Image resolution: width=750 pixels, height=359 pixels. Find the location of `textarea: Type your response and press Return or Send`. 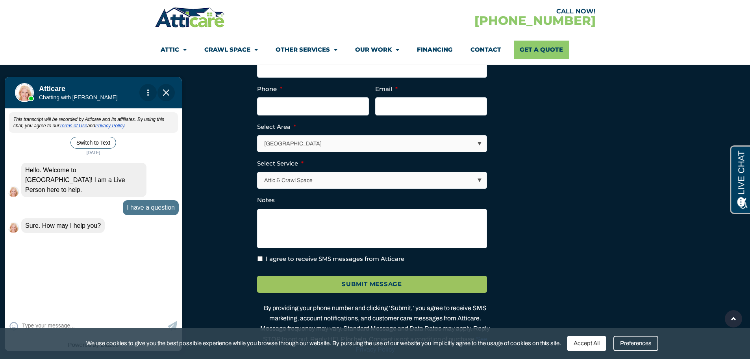

textarea: Type your response and press Return or Send is located at coordinates (94, 250).